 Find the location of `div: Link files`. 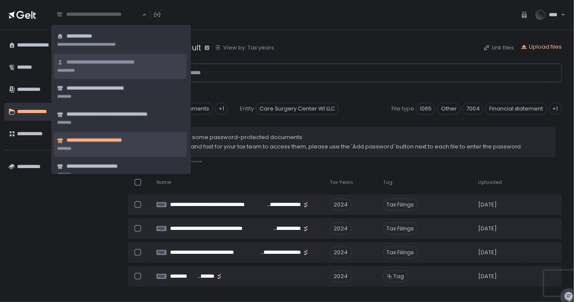

div: Link files is located at coordinates (498, 48).